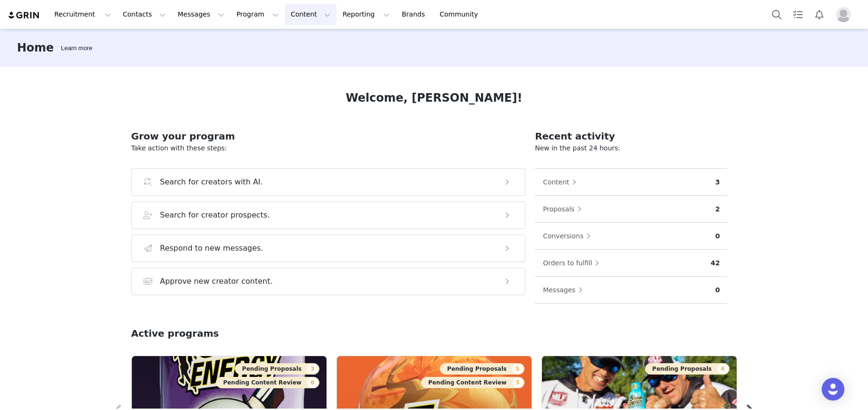 This screenshot has height=410, width=868. What do you see at coordinates (631, 148) in the screenshot?
I see `p: New in the past 24 hours:` at bounding box center [631, 148].